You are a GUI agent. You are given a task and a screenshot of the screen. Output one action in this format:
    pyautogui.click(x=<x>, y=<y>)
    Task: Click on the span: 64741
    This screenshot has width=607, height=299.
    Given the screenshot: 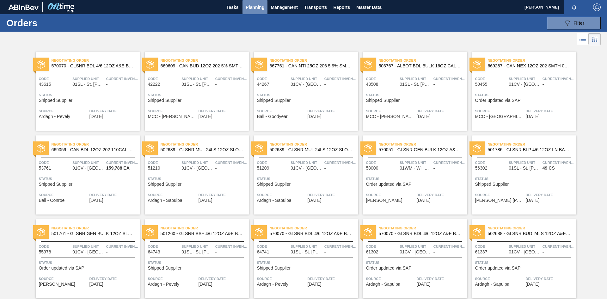 What is the action you would take?
    pyautogui.click(x=263, y=251)
    